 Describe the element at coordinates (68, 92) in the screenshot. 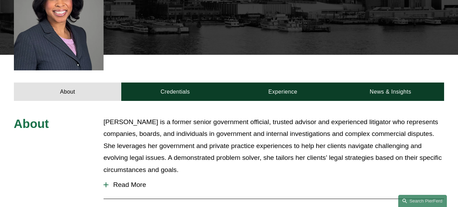

I see `a: About` at that location.